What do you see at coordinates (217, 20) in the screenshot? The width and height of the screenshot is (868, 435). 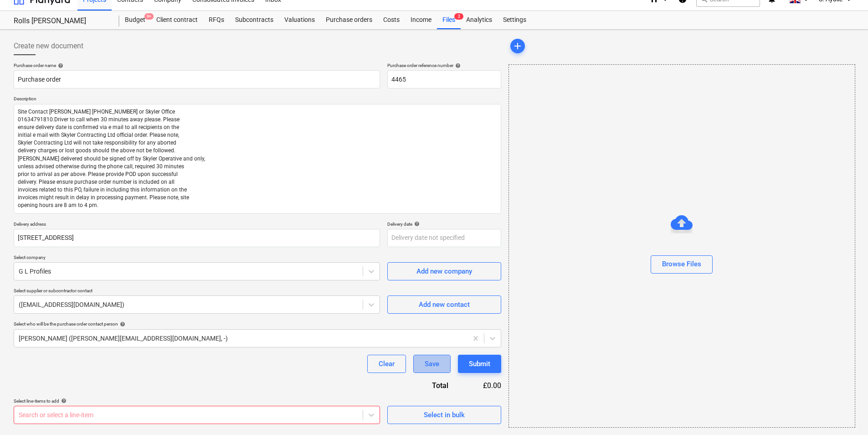 I see `div: RFQs` at bounding box center [217, 20].